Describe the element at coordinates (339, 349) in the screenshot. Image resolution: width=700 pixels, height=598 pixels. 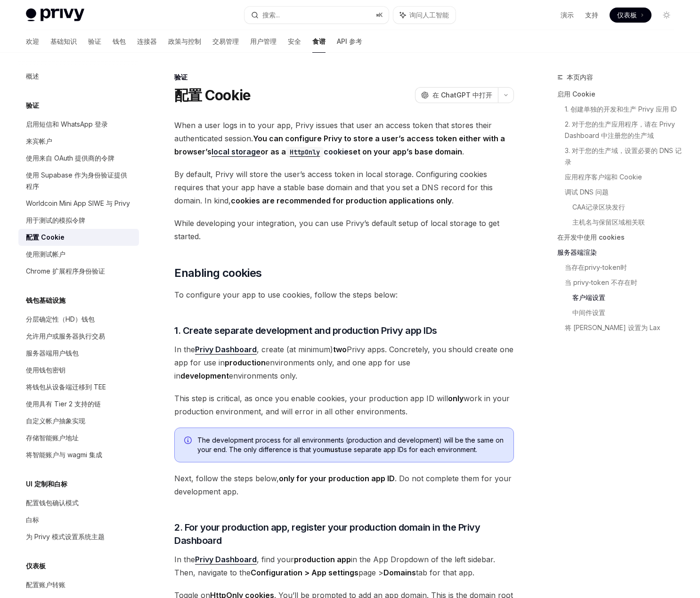
I see `strong: two` at that location.